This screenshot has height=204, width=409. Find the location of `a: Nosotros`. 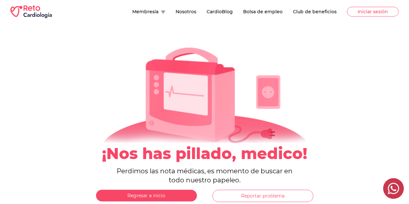

a: Nosotros is located at coordinates (186, 12).